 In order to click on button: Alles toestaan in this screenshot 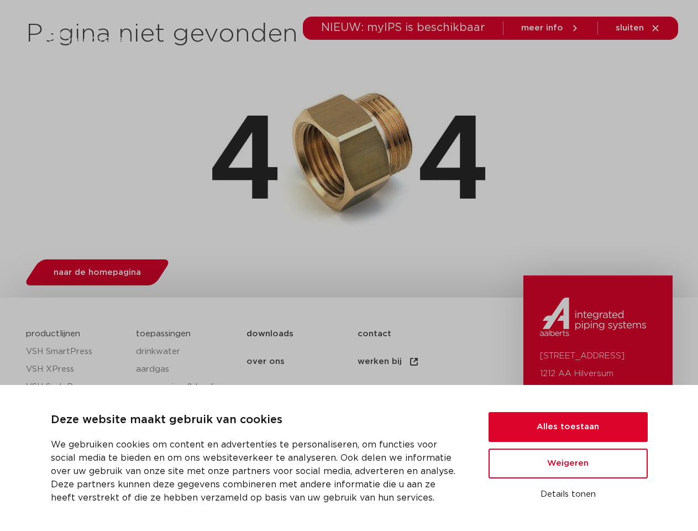, I will do `click(568, 427)`.